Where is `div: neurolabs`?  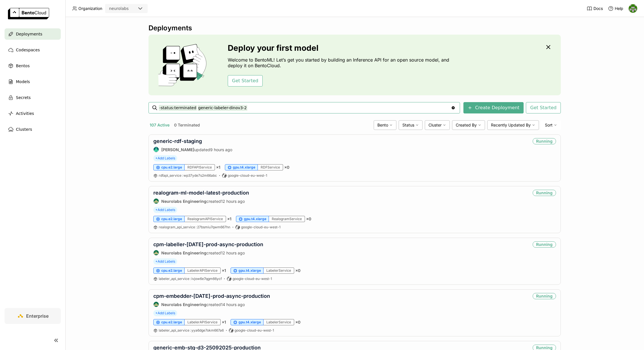 div: neurolabs is located at coordinates (118, 8).